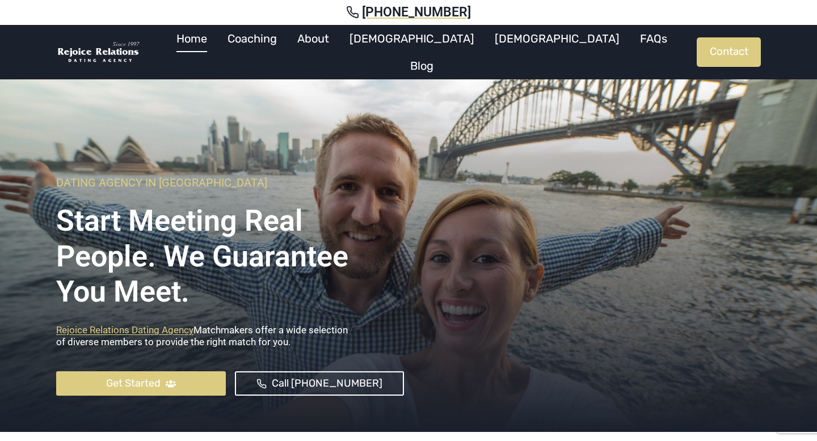 The image size is (817, 441). What do you see at coordinates (192, 39) in the screenshot?
I see `a: Home` at bounding box center [192, 39].